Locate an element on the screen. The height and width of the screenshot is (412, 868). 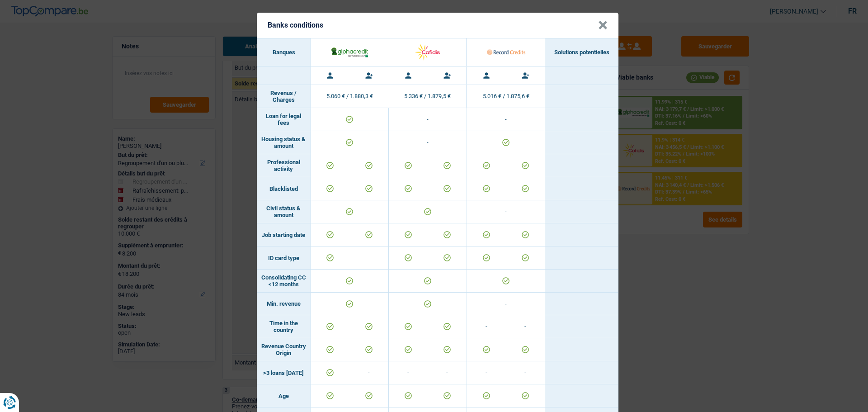
td: 5.060 € / 1.880,3 € is located at coordinates (350, 96).